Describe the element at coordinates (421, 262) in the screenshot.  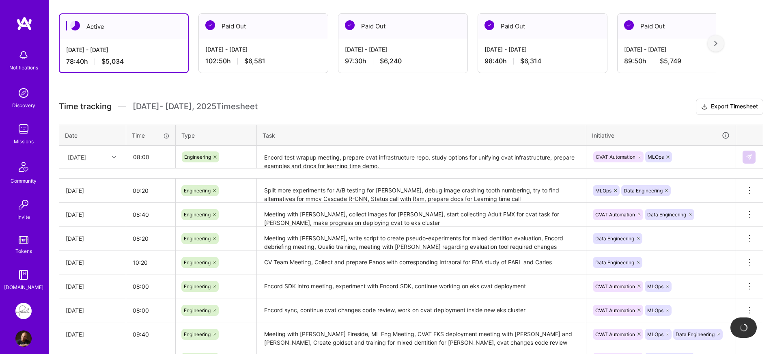
I see `textarea: CV Team Meeting, Collect and prepare Panos with corresponding Intraoral for FDA study of PARL and...` at that location.